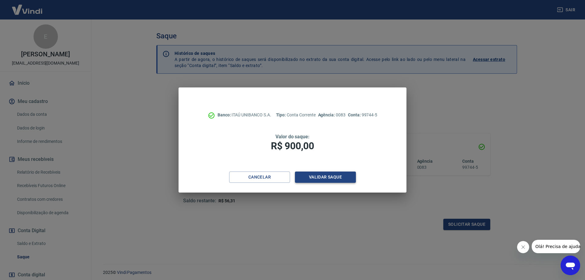 Image resolution: width=585 pixels, height=280 pixels. Describe the element at coordinates (354, 115) in the screenshot. I see `span: Conta:` at that location.